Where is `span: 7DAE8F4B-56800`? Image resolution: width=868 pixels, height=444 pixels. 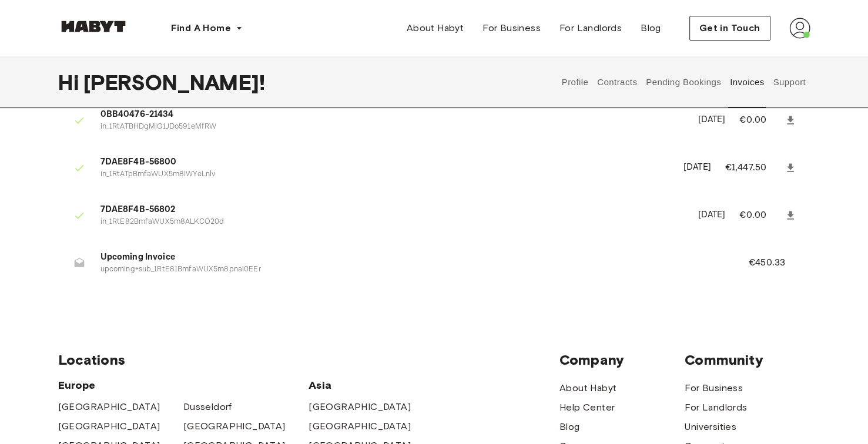 span: 7DAE8F4B-56800 is located at coordinates (385, 162).